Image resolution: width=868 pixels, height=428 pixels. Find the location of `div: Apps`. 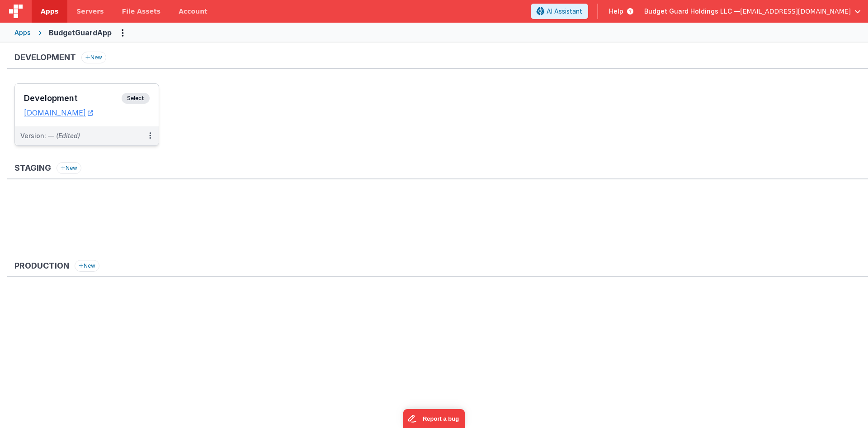

div: Apps is located at coordinates (22, 33).